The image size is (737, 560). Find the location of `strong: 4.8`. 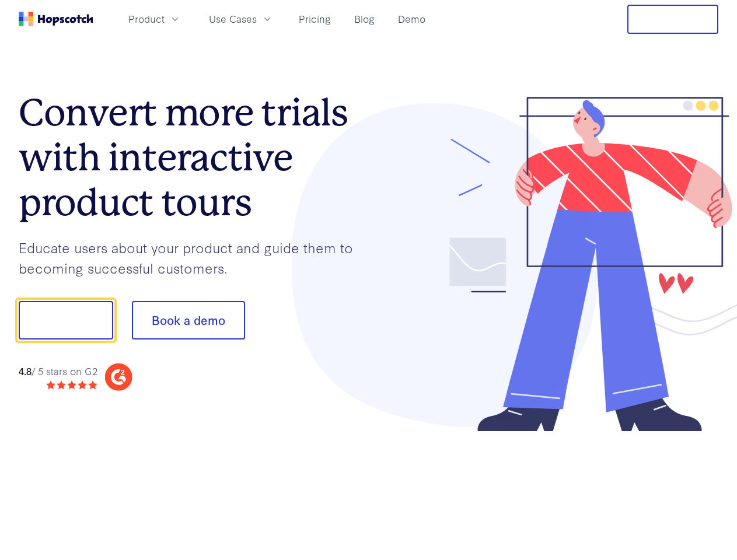

strong: 4.8 is located at coordinates (25, 370).